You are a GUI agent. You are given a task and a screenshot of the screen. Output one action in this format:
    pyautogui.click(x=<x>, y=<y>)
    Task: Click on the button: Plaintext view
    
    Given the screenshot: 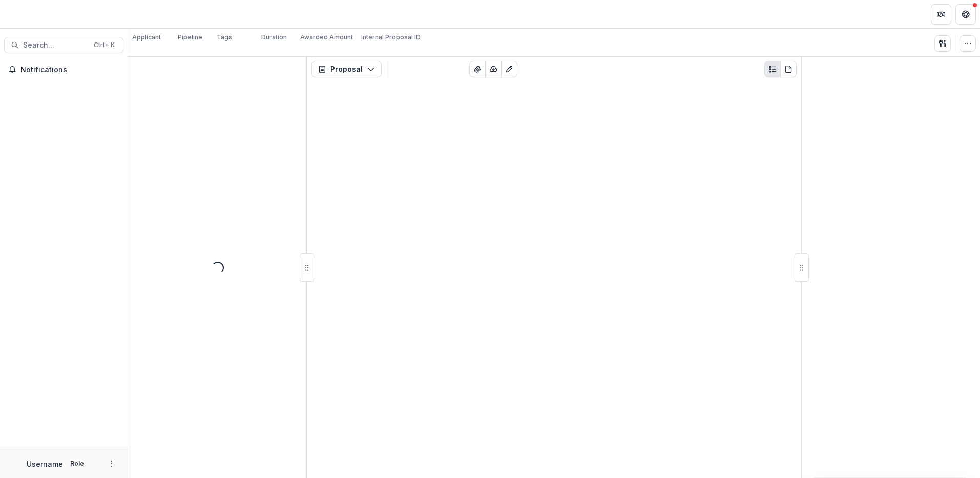 What is the action you would take?
    pyautogui.click(x=772, y=69)
    